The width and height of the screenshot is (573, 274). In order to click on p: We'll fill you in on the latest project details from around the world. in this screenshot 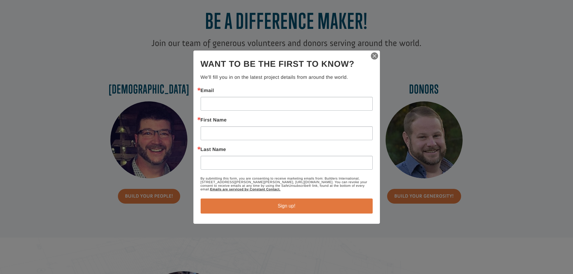, I will do `click(287, 78)`.